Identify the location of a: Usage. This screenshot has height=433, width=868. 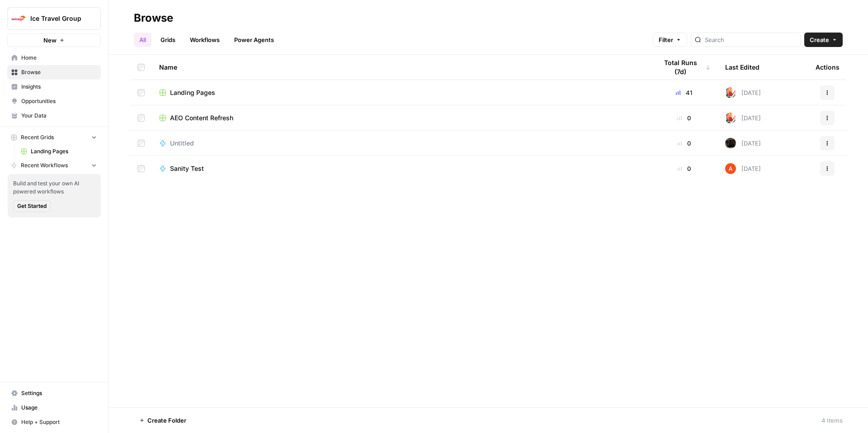
(54, 408).